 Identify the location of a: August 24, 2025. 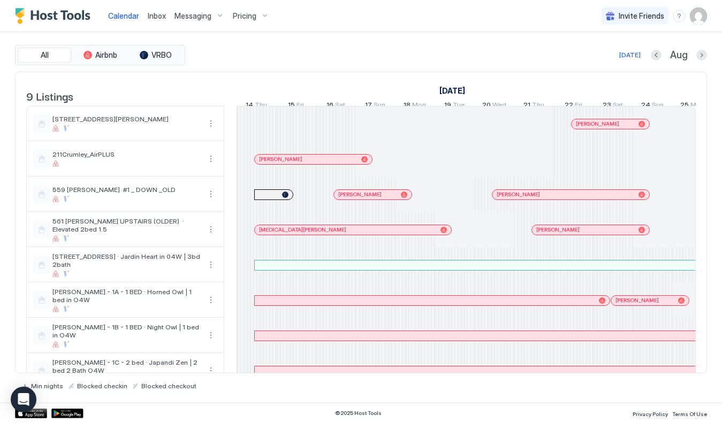
(652, 106).